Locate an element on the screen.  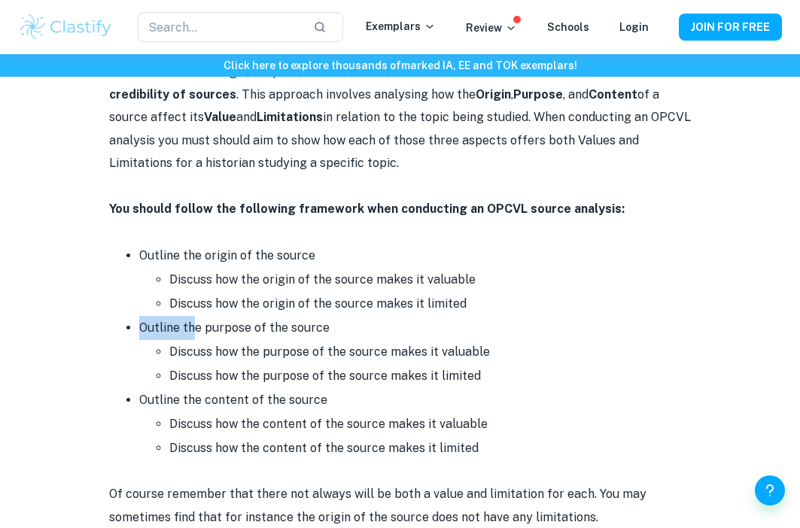
input: Search... is located at coordinates (219, 27).